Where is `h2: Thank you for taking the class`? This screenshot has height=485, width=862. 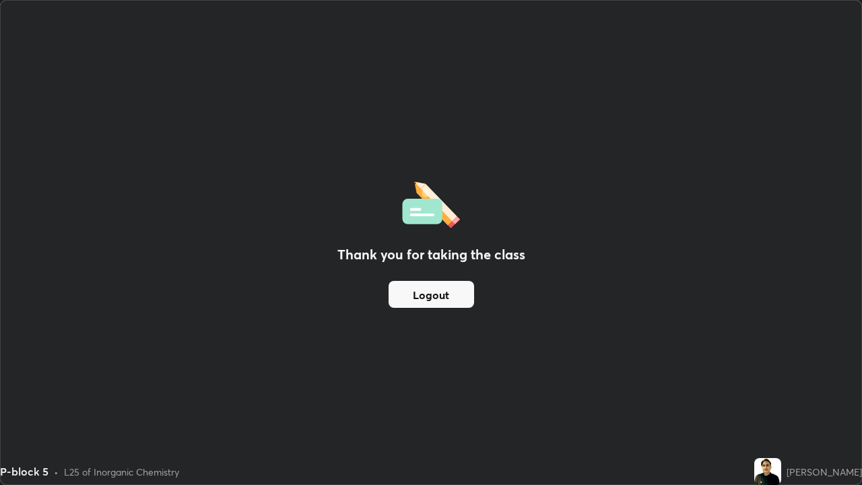
h2: Thank you for taking the class is located at coordinates (431, 255).